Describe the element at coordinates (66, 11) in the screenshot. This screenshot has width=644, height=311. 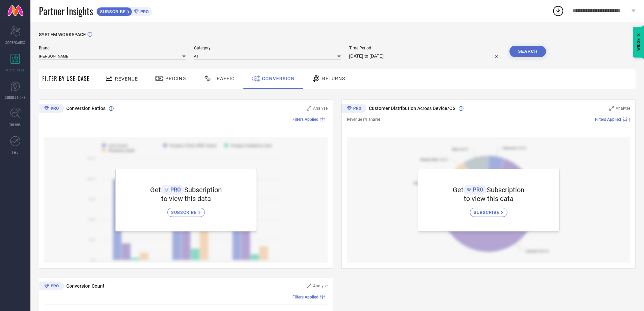
I see `span: Partner Insights` at that location.